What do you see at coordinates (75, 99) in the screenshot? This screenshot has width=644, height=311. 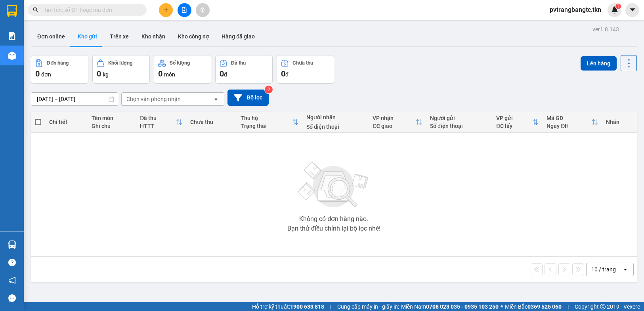 I see `input: Select a date range.` at bounding box center [75, 99].